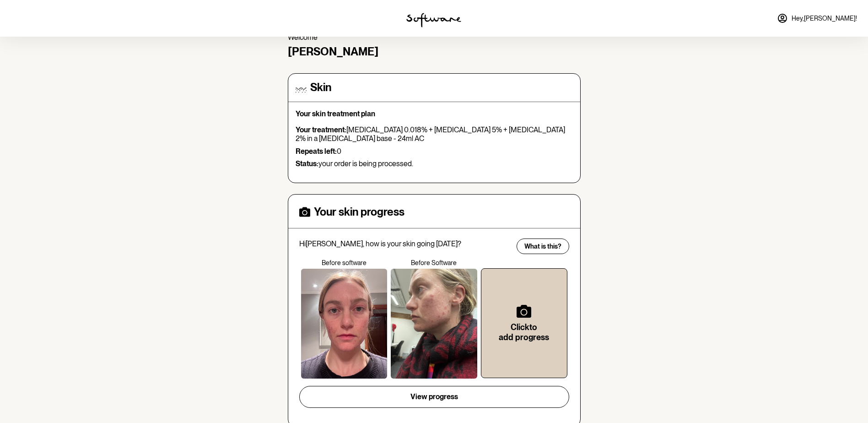 The image size is (868, 423). Describe the element at coordinates (307, 163) in the screenshot. I see `strong: Status:` at that location.